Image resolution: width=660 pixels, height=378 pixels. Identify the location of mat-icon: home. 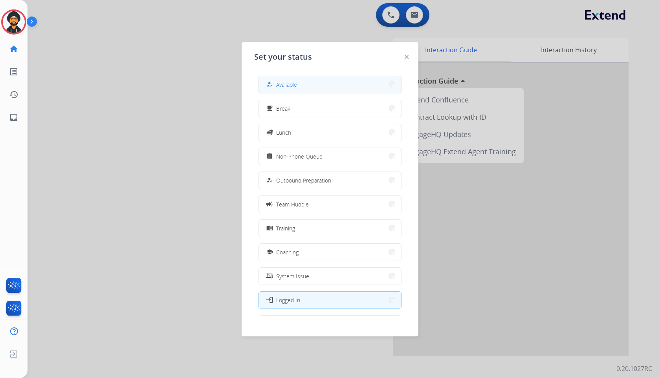
(14, 49).